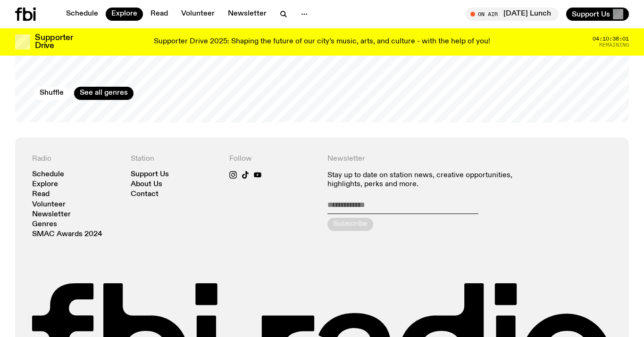 The height and width of the screenshot is (337, 644). I want to click on span: Remaining, so click(614, 45).